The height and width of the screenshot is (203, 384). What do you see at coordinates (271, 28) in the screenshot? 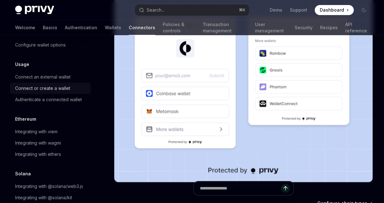
I see `a: User management` at bounding box center [271, 28].